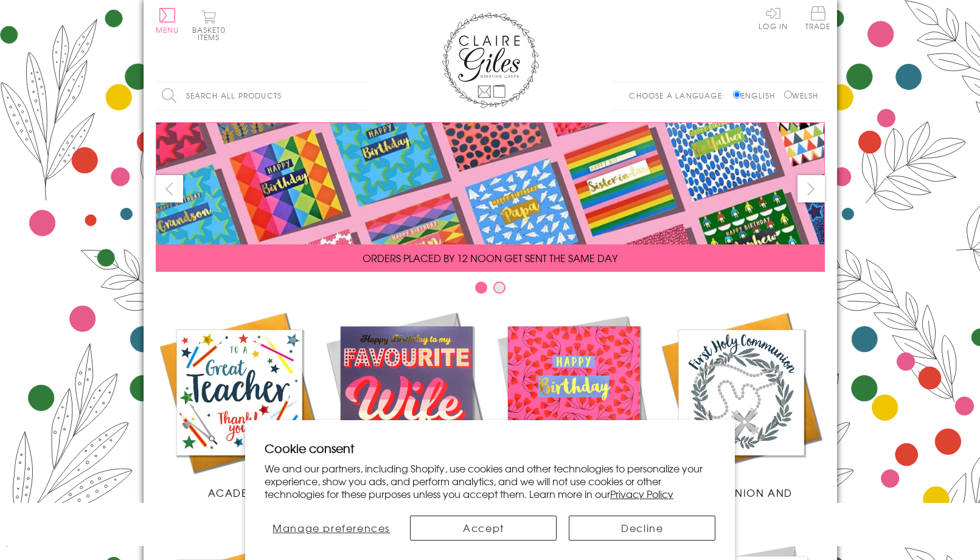 The image size is (980, 560). What do you see at coordinates (483, 528) in the screenshot?
I see `button: Accept` at bounding box center [483, 528].